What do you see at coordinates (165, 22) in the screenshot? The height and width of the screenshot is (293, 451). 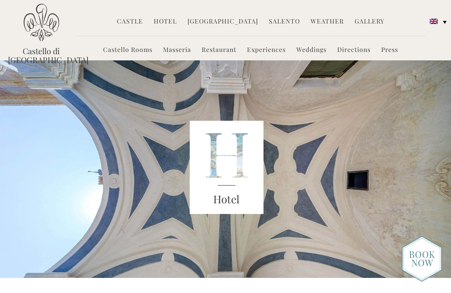 I see `a: Hotel` at bounding box center [165, 22].